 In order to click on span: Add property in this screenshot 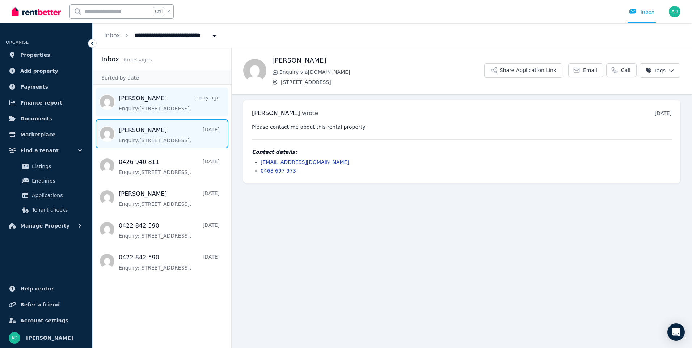, I will do `click(39, 71)`.